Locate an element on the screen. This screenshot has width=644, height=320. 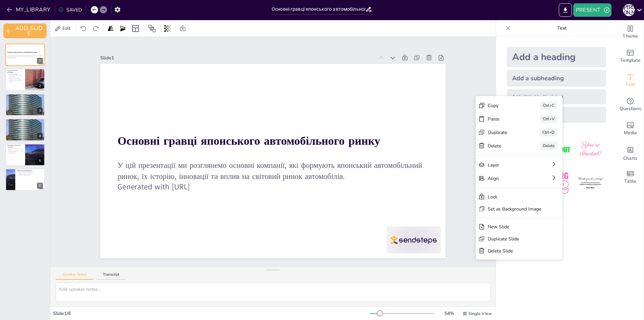
button: ADD_SLIDE is located at coordinates (25, 31).